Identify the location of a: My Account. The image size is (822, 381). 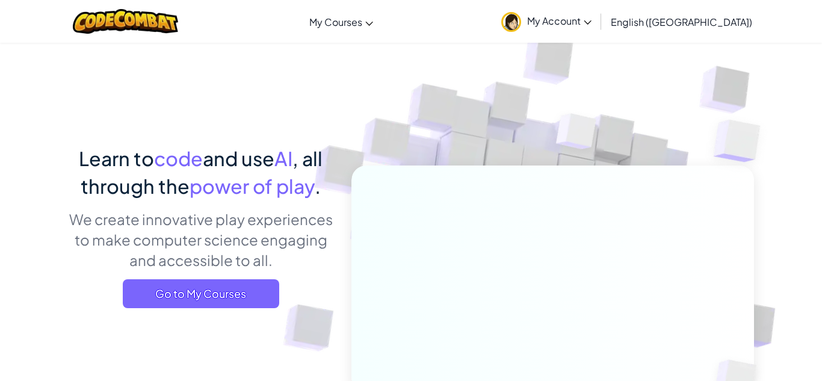
(546, 21).